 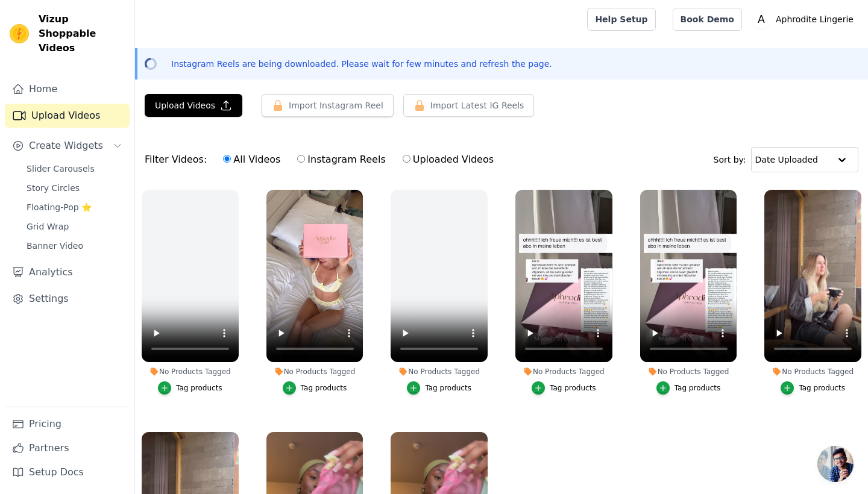 What do you see at coordinates (300, 159) in the screenshot?
I see `input: Instagram Reels` at bounding box center [300, 159].